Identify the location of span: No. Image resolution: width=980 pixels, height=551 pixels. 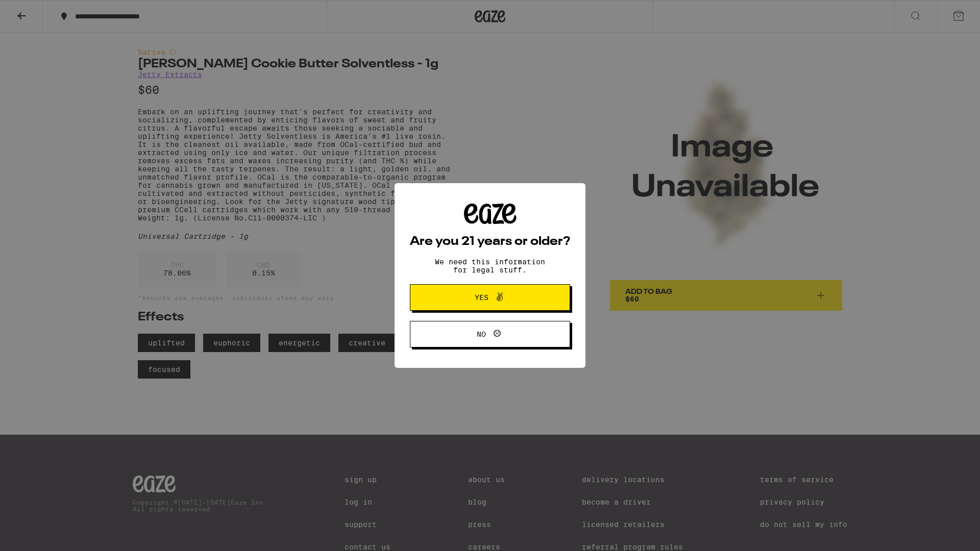
(481, 334).